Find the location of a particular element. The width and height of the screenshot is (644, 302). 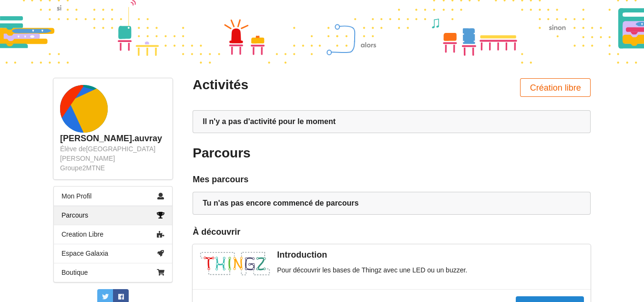

div: À découvrir is located at coordinates (391, 232).